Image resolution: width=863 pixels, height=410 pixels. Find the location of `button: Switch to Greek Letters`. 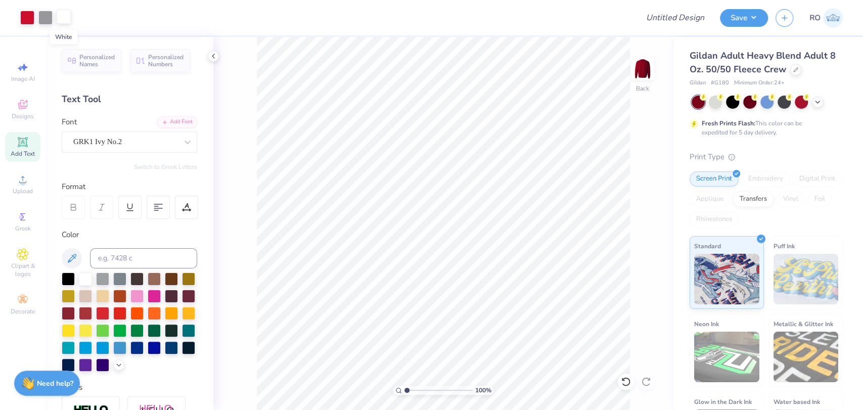

button: Switch to Greek Letters is located at coordinates (165, 167).